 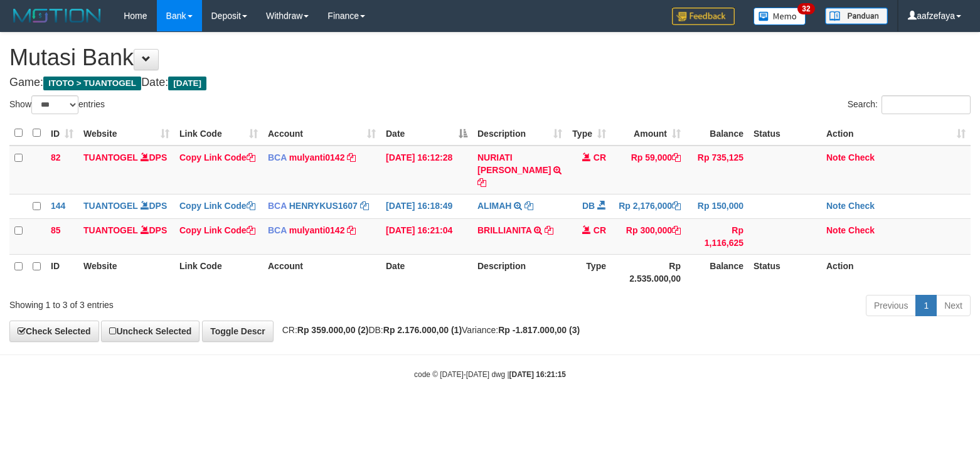 I want to click on a: HENRYKUS1607, so click(x=323, y=206).